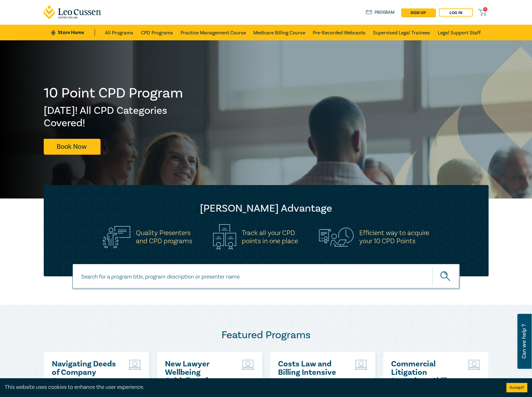 Image resolution: width=532 pixels, height=397 pixels. What do you see at coordinates (424, 373) in the screenshot?
I see `a: Commercial Litigation Intensive - Skills and Strategies for Success in Commercial Disputes` at bounding box center [424, 373].